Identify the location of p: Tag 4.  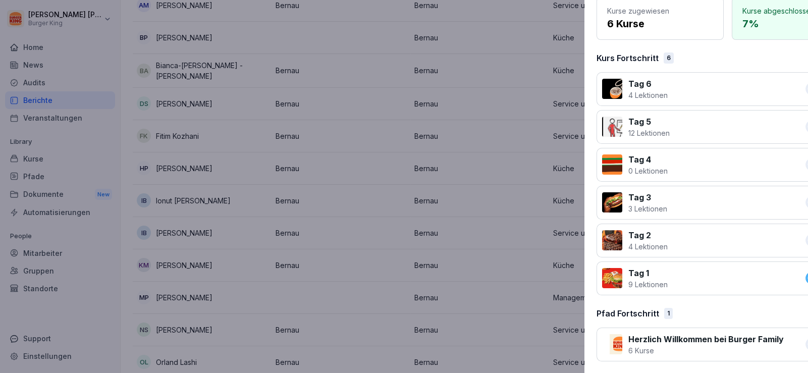
(648, 159).